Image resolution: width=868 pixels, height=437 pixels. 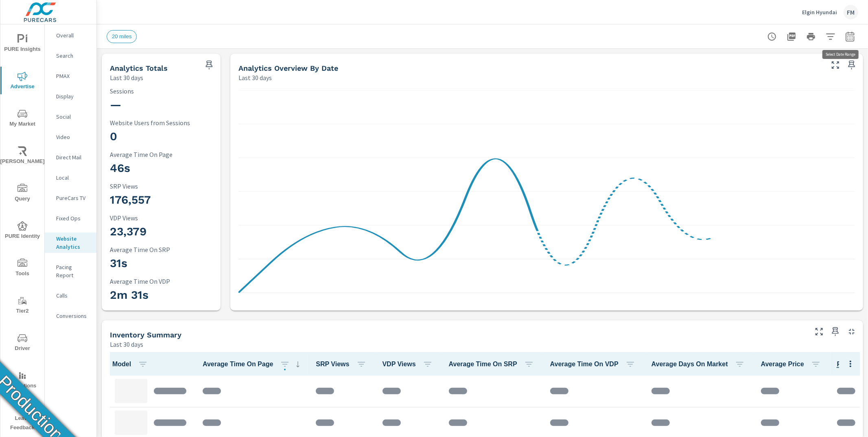 What do you see at coordinates (164, 187) in the screenshot?
I see `p: SRP Views` at bounding box center [164, 187].